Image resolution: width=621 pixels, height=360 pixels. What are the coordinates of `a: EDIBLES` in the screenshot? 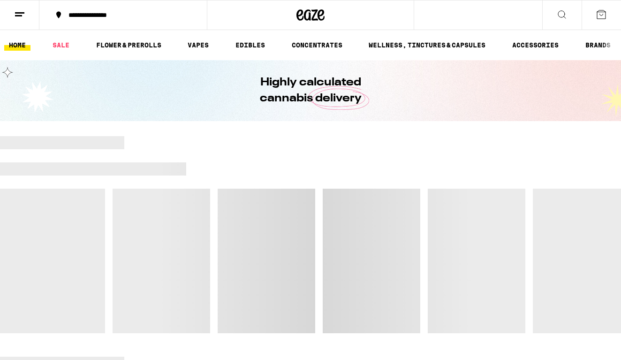 It's located at (250, 45).